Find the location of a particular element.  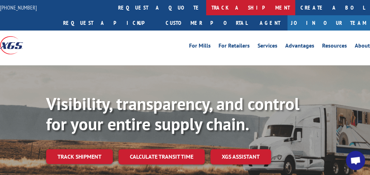

a: Services is located at coordinates (268, 47).